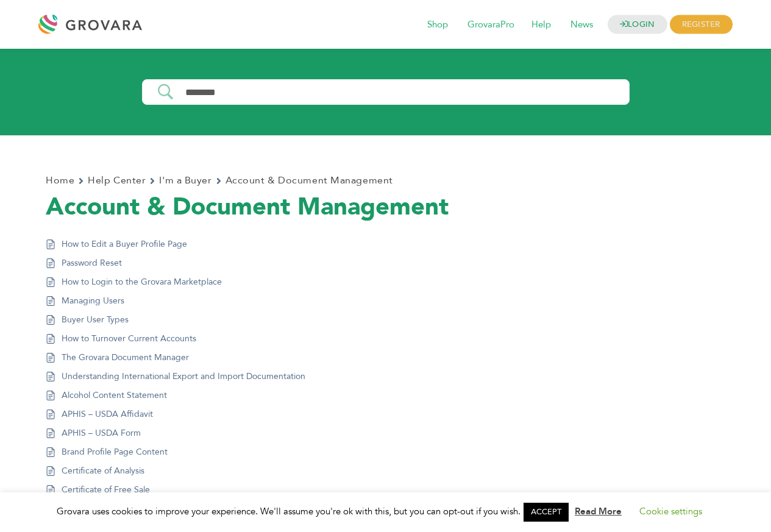 The height and width of the screenshot is (532, 771). What do you see at coordinates (124, 243) in the screenshot?
I see `a: How to Edit a Buyer Profile Page` at bounding box center [124, 243].